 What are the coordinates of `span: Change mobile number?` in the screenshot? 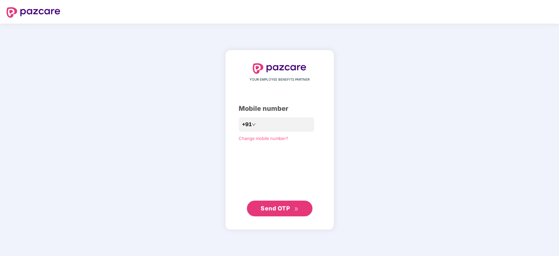 It's located at (263, 138).